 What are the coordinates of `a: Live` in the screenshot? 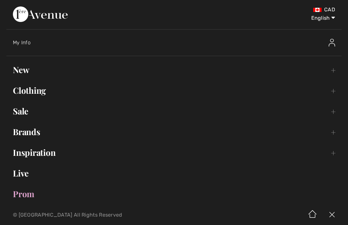 It's located at (174, 173).